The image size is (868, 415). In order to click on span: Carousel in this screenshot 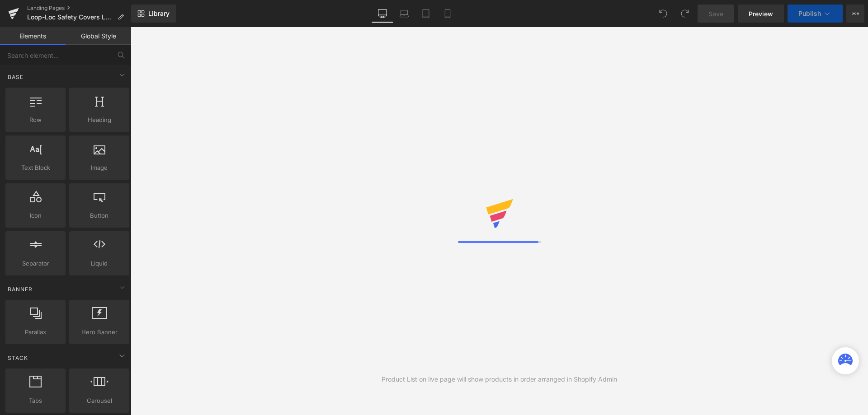, I will do `click(99, 401)`.